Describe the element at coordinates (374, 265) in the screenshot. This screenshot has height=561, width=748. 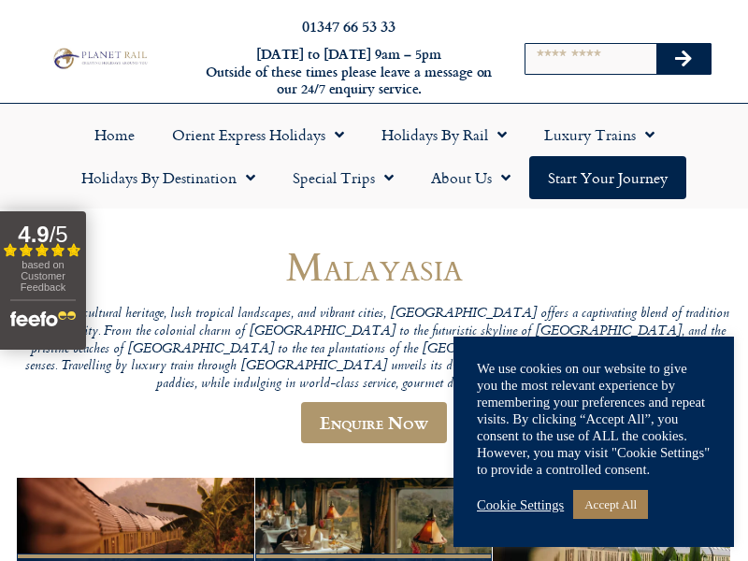
I see `h1: Malayasia` at that location.